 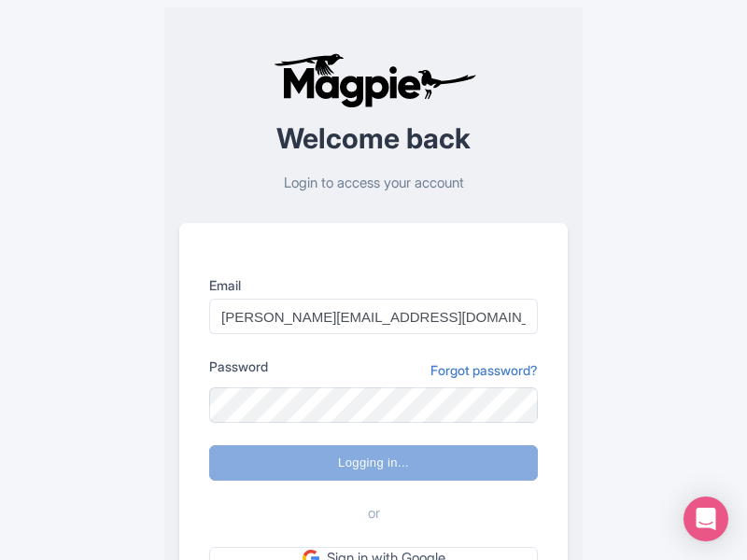 I want to click on div: Open Intercom Messenger, so click(x=706, y=519).